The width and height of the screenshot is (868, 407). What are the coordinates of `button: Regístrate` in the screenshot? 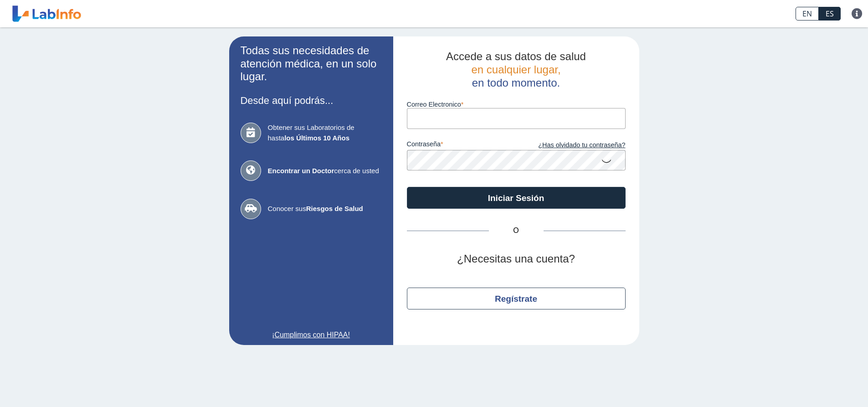 It's located at (516, 299).